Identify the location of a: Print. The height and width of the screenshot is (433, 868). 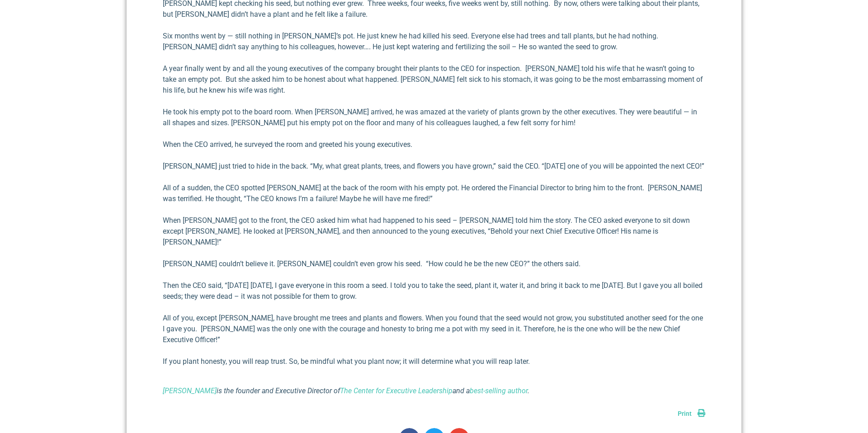
(691, 414).